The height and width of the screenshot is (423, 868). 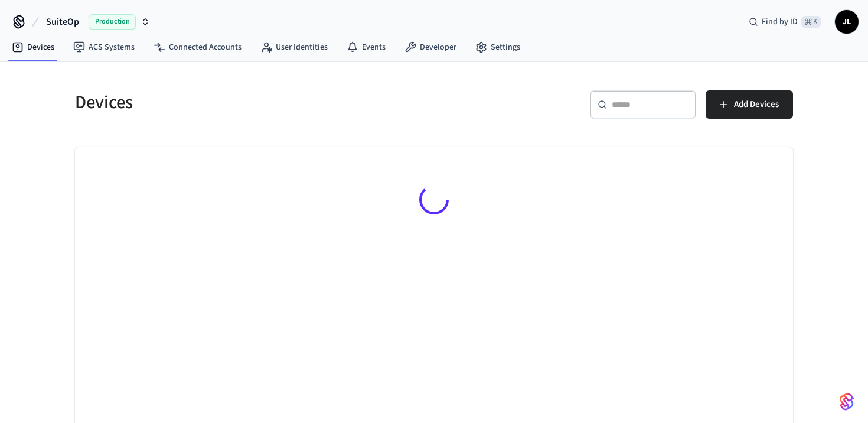 What do you see at coordinates (847, 22) in the screenshot?
I see `button: JL` at bounding box center [847, 22].